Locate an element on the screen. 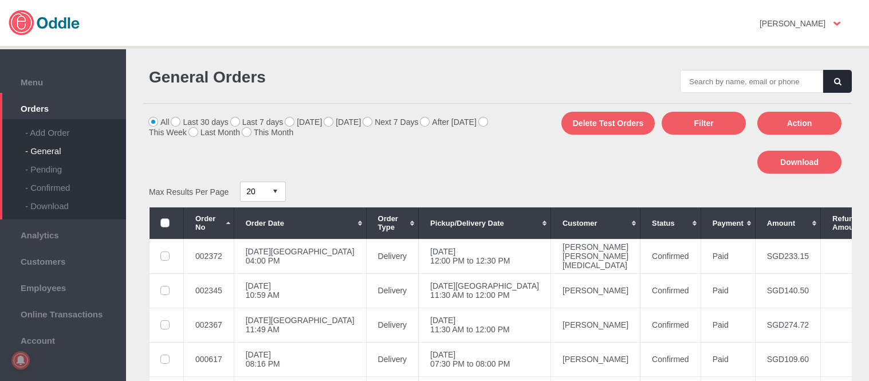 Image resolution: width=869 pixels, height=381 pixels. span: Employees is located at coordinates (63, 287).